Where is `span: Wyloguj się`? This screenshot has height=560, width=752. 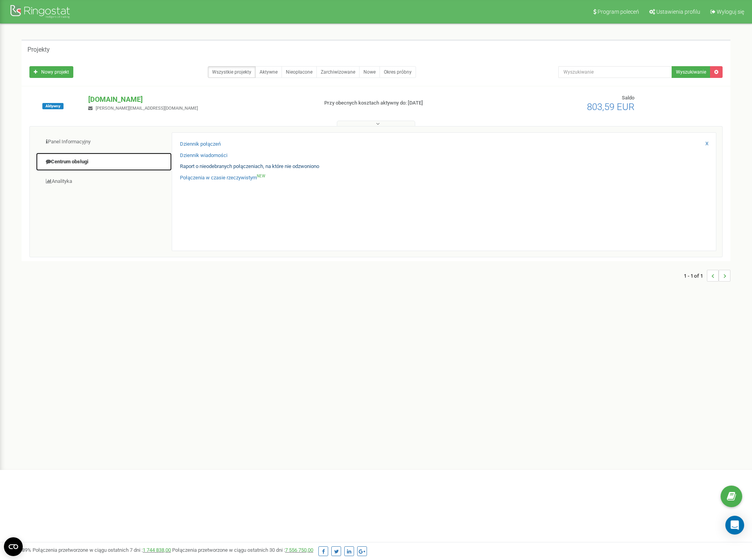 span: Wyloguj się is located at coordinates (730, 12).